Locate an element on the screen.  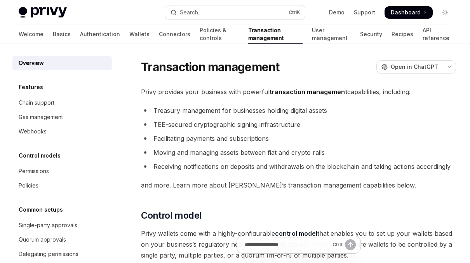
a: control model is located at coordinates (296, 233).